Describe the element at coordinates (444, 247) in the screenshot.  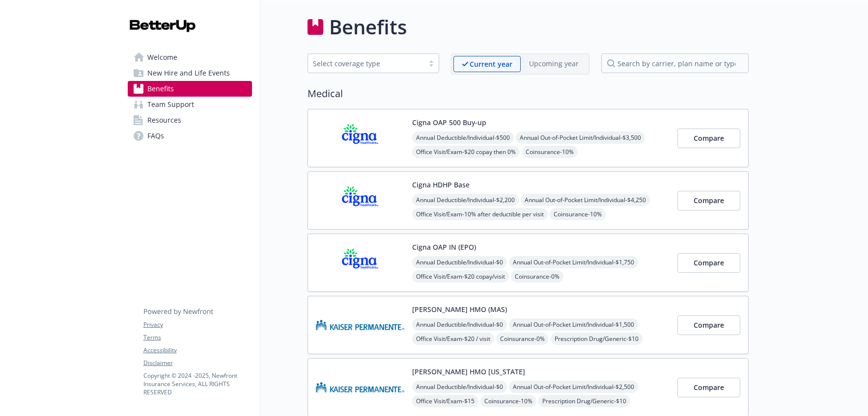
I see `button: Cigna OAP IN (EPO)` at that location.